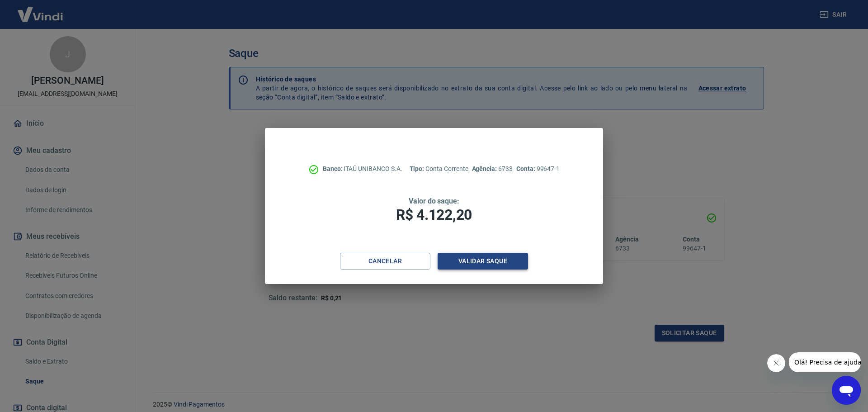 The image size is (868, 412). I want to click on span: Olá! Precisa de ajuda?, so click(41, 10).